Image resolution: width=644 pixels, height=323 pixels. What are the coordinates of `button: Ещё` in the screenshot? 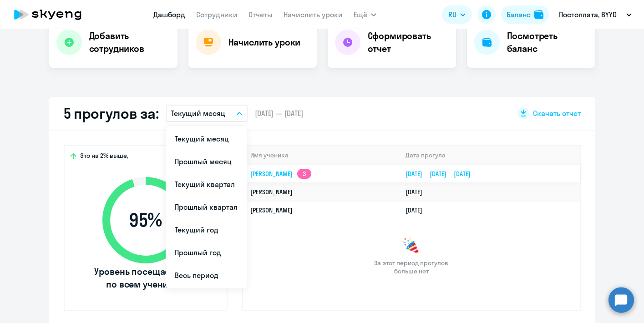 It's located at (365, 15).